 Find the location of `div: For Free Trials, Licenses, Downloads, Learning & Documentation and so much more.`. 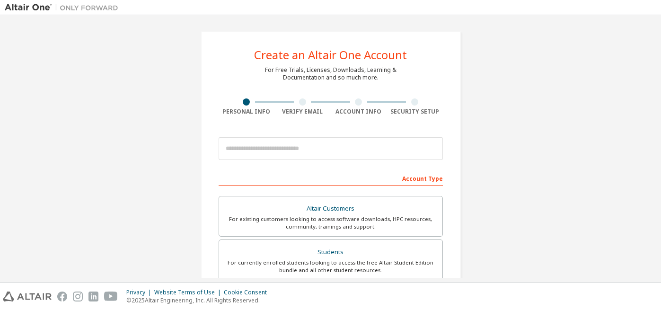

div: For Free Trials, Licenses, Downloads, Learning & Documentation and so much more. is located at coordinates (331, 74).